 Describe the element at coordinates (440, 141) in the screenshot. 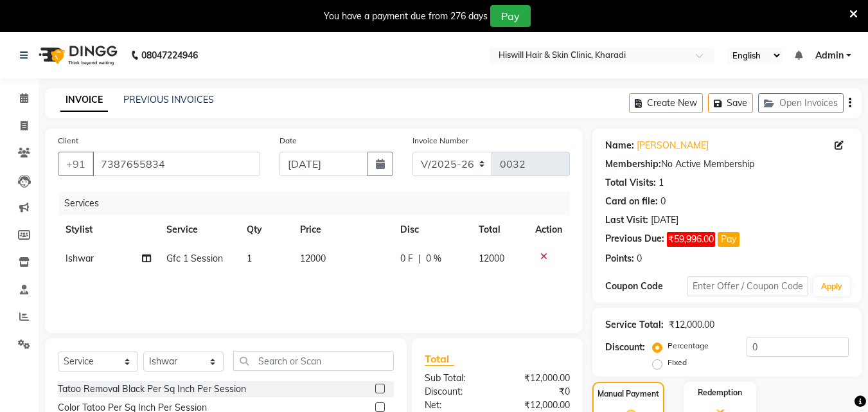

I see `label: Invoice Number` at that location.